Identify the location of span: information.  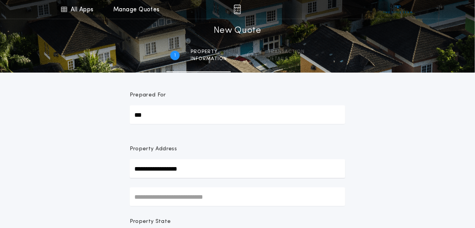
(209, 59).